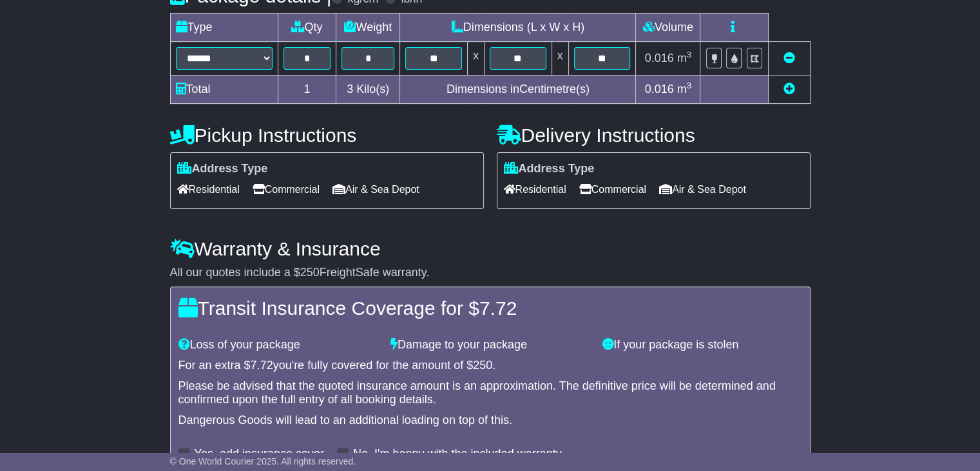 This screenshot has width=980, height=471. Describe the element at coordinates (306, 89) in the screenshot. I see `td: 1` at that location.